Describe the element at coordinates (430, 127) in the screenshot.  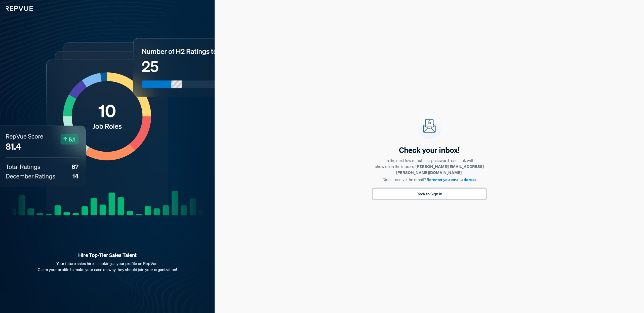
I see `img: Success` at that location.